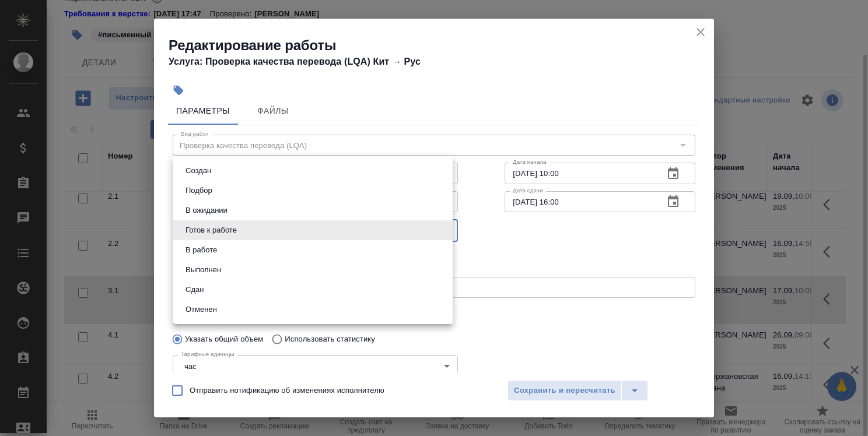 The image size is (868, 436). What do you see at coordinates (207, 210) in the screenshot?
I see `button: В ожидании` at bounding box center [207, 210].